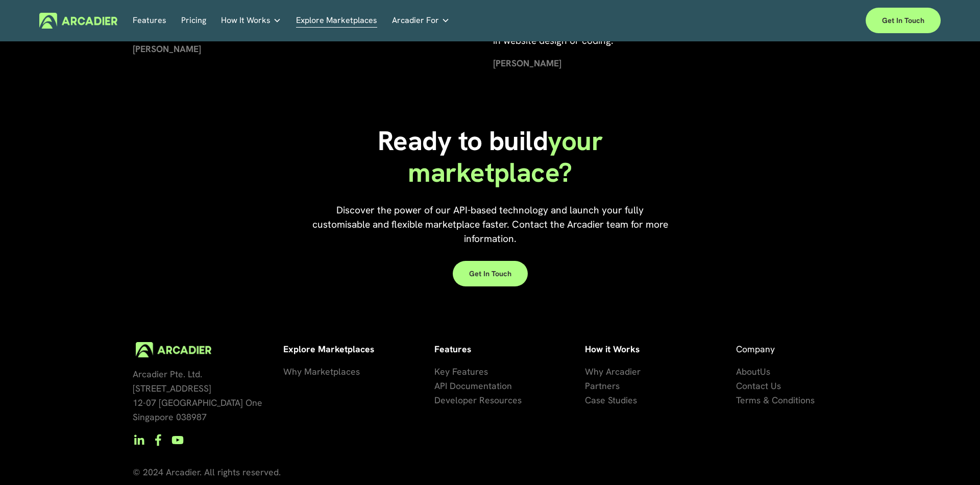  What do you see at coordinates (748, 371) in the screenshot?
I see `a: About` at bounding box center [748, 371].